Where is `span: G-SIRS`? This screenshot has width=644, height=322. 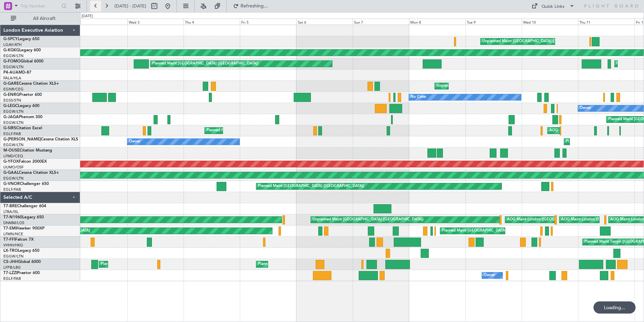 span: G-SIRS is located at coordinates (10, 128).